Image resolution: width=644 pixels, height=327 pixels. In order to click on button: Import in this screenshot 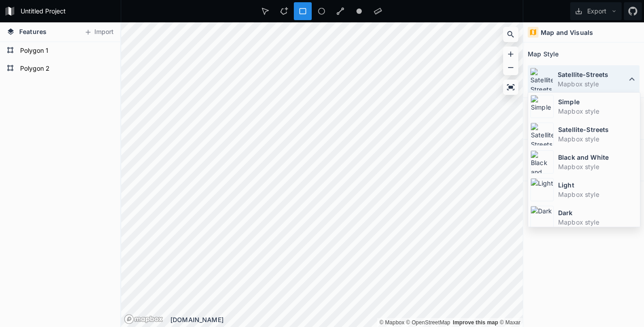, I will do `click(99, 32)`.